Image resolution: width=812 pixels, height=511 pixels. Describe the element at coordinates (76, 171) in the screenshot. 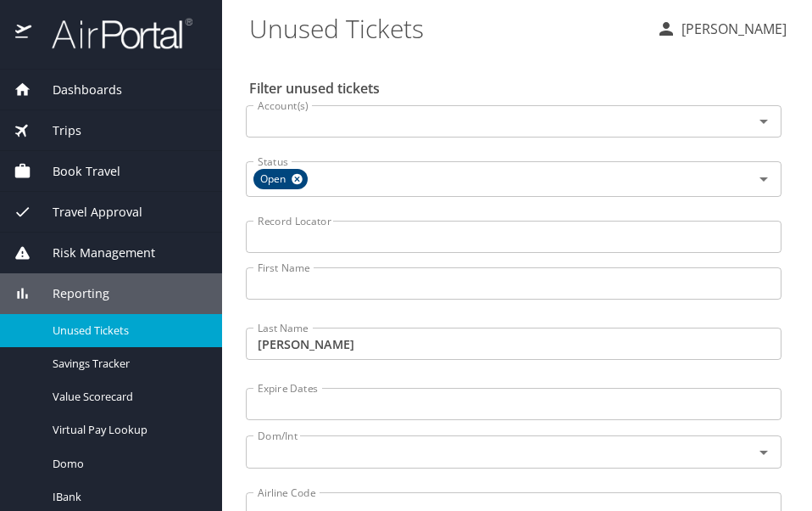

I see `span: Book Travel` at that location.